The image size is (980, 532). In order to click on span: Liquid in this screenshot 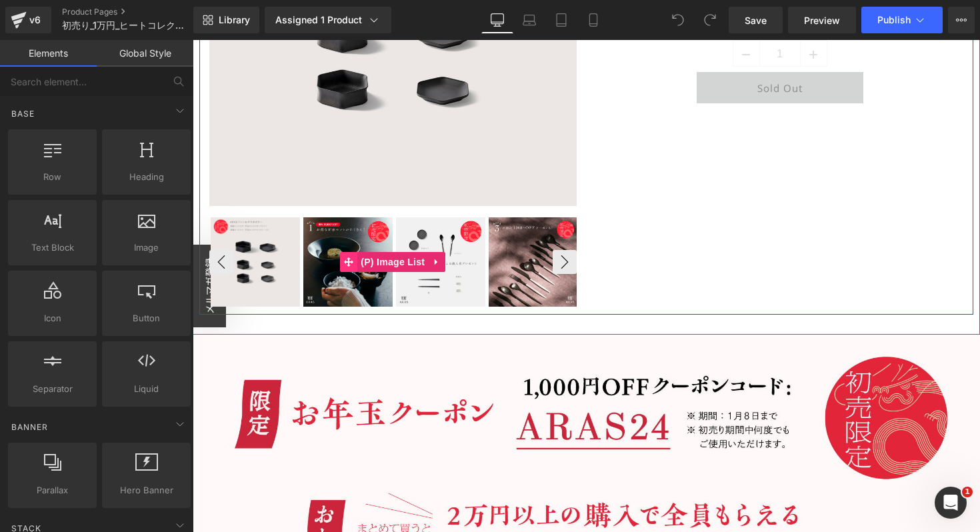, I will do `click(146, 388)`.